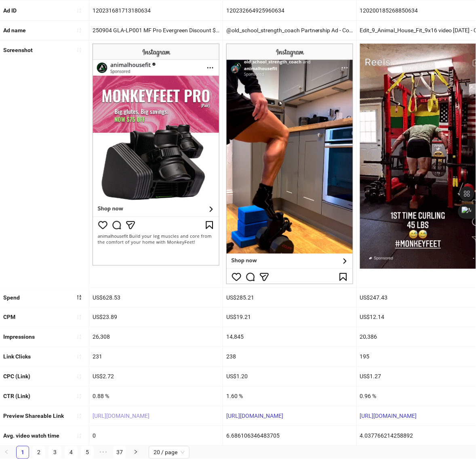 This screenshot has height=459, width=476. I want to click on div: 6.686106346483705, so click(290, 436).